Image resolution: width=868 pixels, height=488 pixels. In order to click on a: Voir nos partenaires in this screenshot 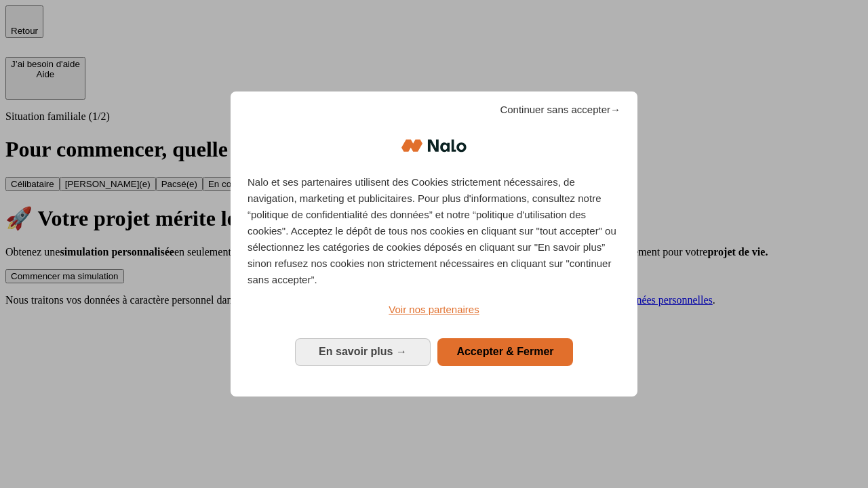, I will do `click(434, 310)`.